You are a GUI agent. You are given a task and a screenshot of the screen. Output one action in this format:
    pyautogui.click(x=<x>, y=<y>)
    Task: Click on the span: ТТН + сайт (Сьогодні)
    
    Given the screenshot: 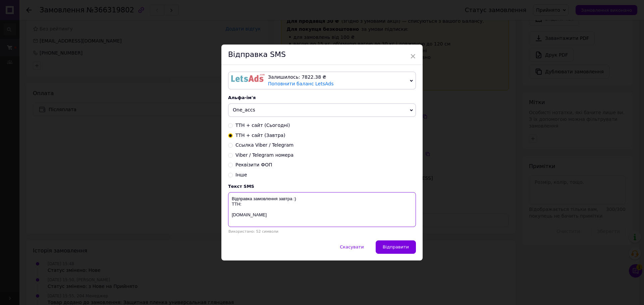 What is the action you would take?
    pyautogui.click(x=263, y=126)
    